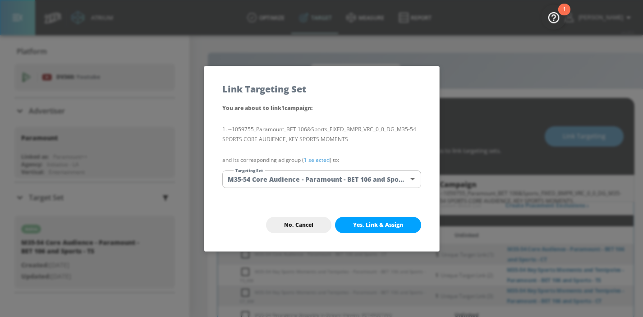  I want to click on button: Yes, Link & Assign, so click(378, 225).